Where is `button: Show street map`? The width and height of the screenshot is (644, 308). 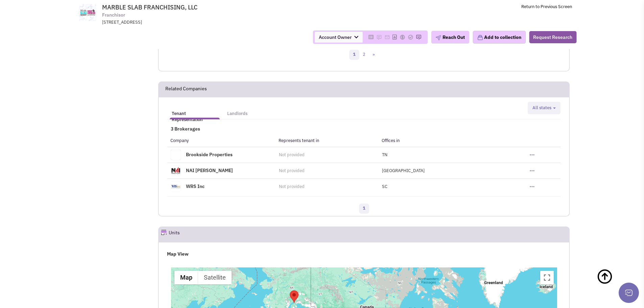
button: Show street map is located at coordinates (186, 277).